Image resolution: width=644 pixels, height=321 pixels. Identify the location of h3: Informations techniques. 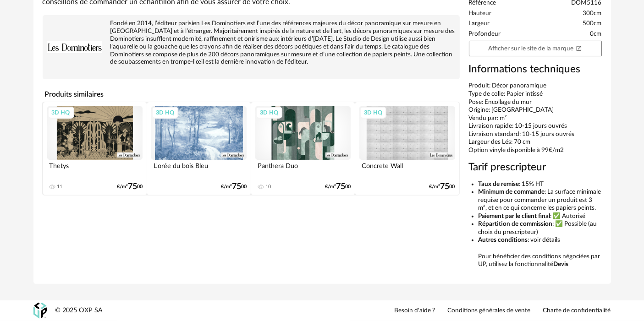
(535, 69).